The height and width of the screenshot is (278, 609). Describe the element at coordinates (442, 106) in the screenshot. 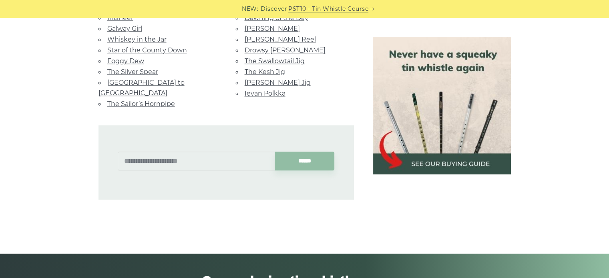

I see `img: tin whistle buying guide` at that location.